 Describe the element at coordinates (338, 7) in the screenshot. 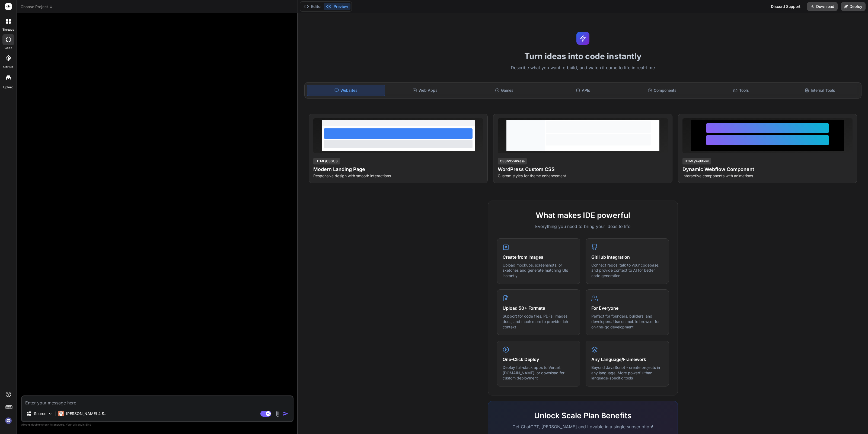

I see `button: Preview` at that location.